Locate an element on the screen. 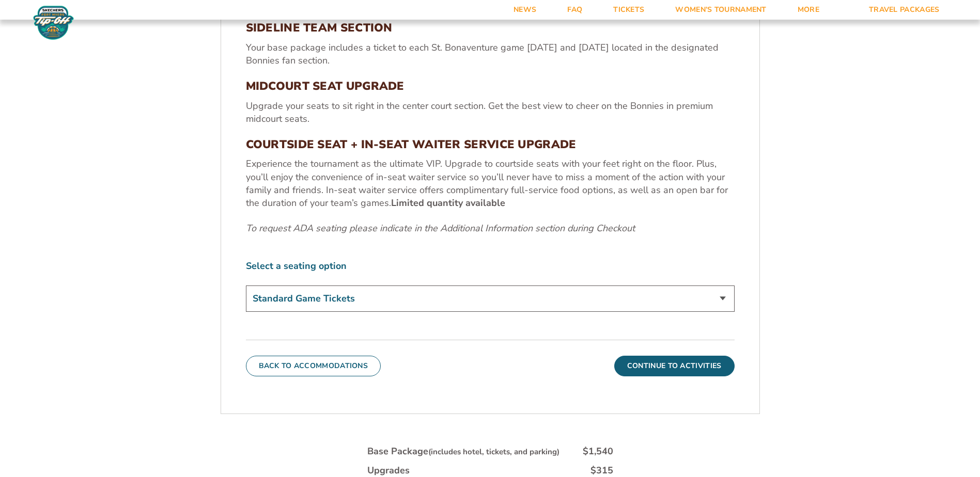 This screenshot has width=980, height=477. img: Fort Myers Tip-Off is located at coordinates (54, 23).